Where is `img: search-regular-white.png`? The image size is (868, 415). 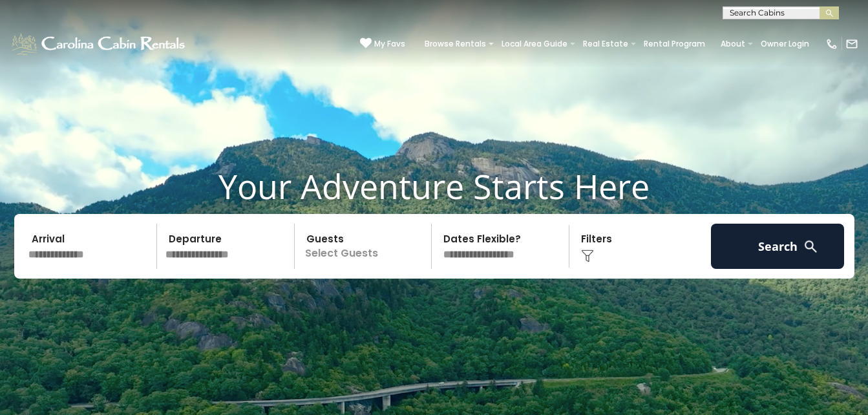 img: search-regular-white.png is located at coordinates (811, 246).